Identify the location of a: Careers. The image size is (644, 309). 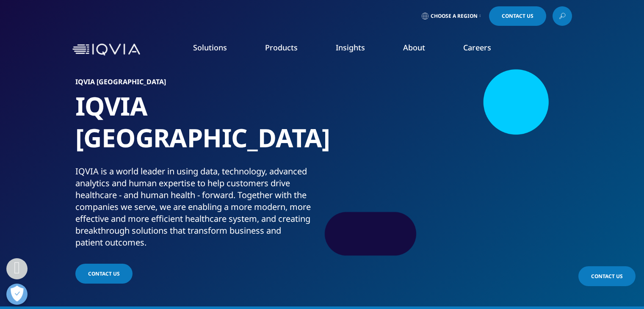
(477, 48).